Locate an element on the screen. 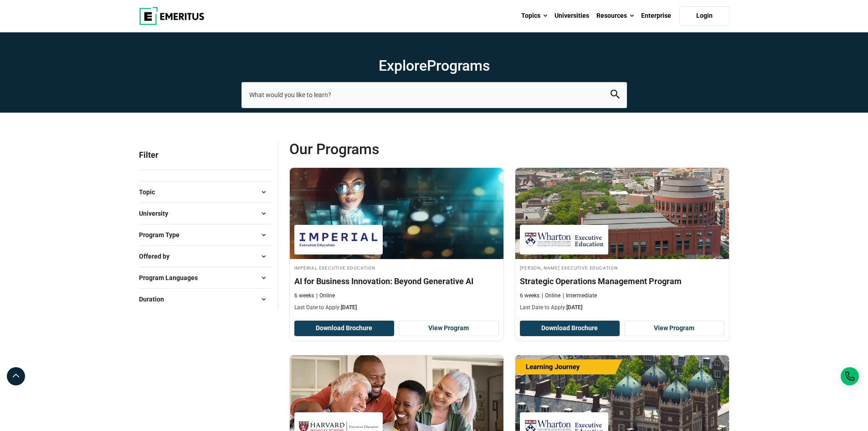 Image resolution: width=868 pixels, height=431 pixels. img: Strategic Operations Management Program | Online Business Management Course is located at coordinates (622, 213).